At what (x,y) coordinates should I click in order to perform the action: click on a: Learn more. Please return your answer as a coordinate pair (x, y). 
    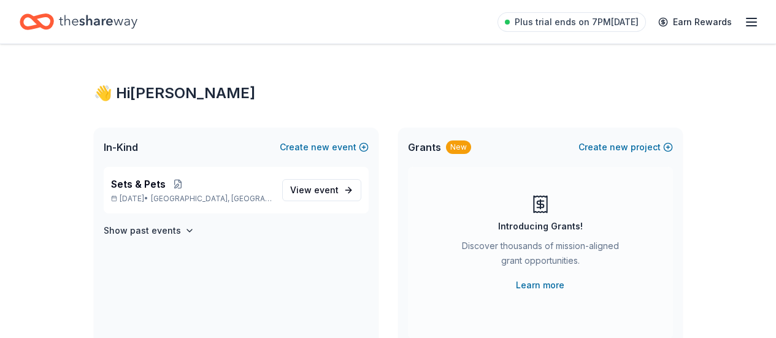
    Looking at the image, I should click on (540, 285).